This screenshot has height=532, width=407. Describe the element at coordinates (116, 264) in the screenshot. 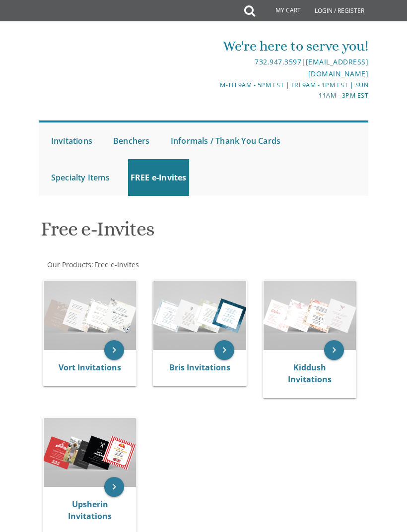

I see `a: Free e-Invites` at that location.